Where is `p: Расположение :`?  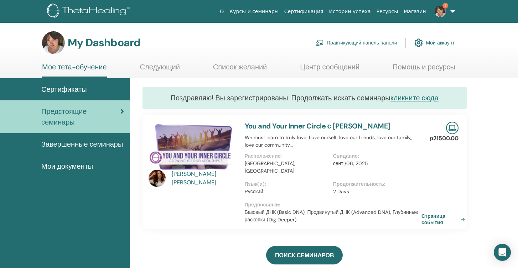 p: Расположение : is located at coordinates (287, 156).